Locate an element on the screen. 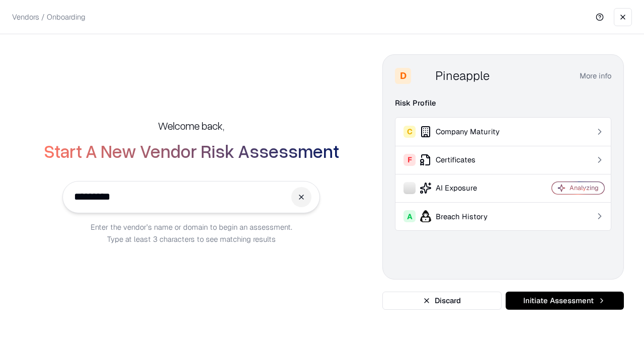 Image resolution: width=644 pixels, height=362 pixels. div: Company Maturity is located at coordinates (463, 132).